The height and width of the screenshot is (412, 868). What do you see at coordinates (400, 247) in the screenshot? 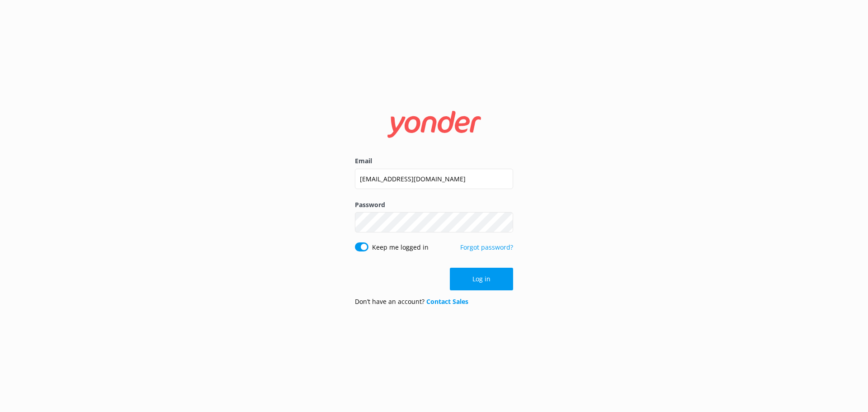
I see `label: Keep me logged in` at bounding box center [400, 247].